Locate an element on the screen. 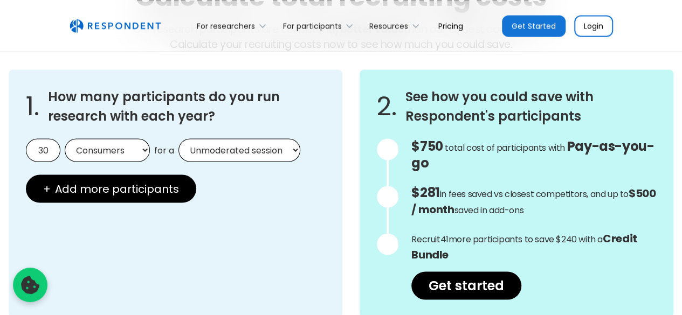 The height and width of the screenshot is (315, 682). a: Pricing is located at coordinates (451, 25).